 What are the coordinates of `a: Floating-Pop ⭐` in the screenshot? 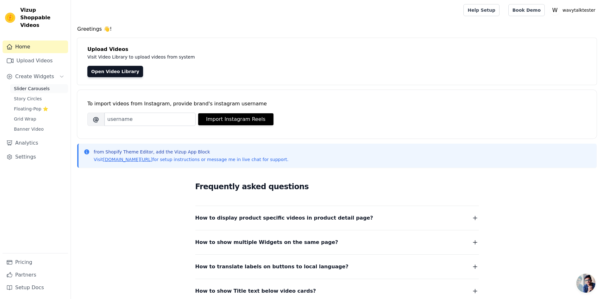 It's located at (39, 109).